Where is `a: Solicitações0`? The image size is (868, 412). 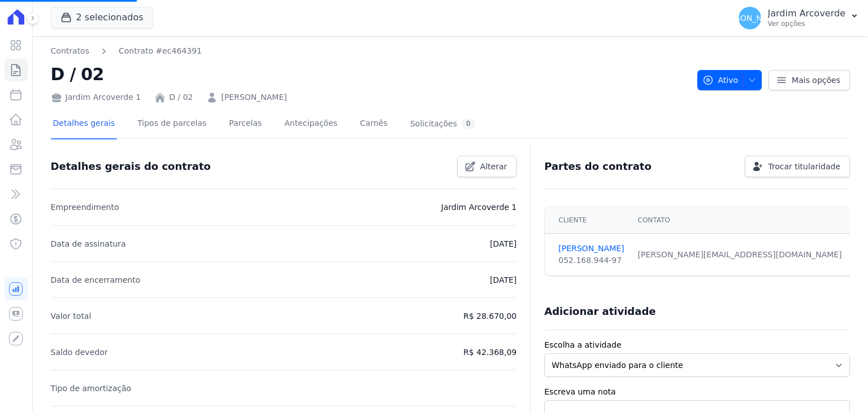
a: Solicitações0 is located at coordinates (442, 124).